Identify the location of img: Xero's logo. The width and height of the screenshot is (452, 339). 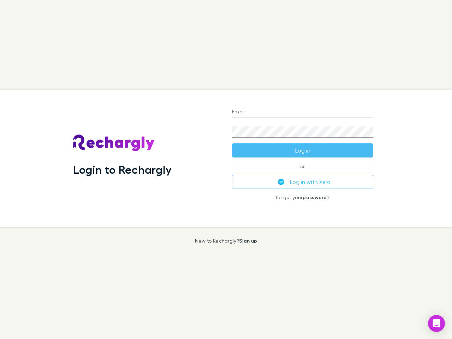
(281, 182).